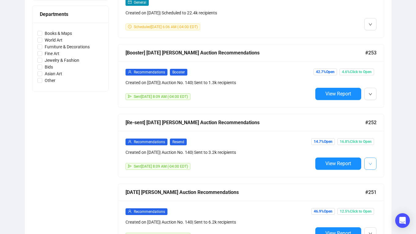  What do you see at coordinates (130, 27) in the screenshot?
I see `span: clock-circle` at bounding box center [130, 27].